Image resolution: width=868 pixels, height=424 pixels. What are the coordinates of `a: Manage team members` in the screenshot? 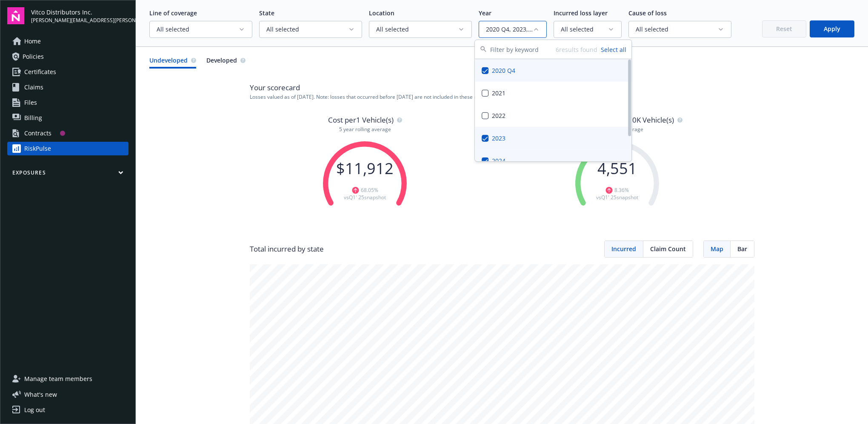 It's located at (68, 379).